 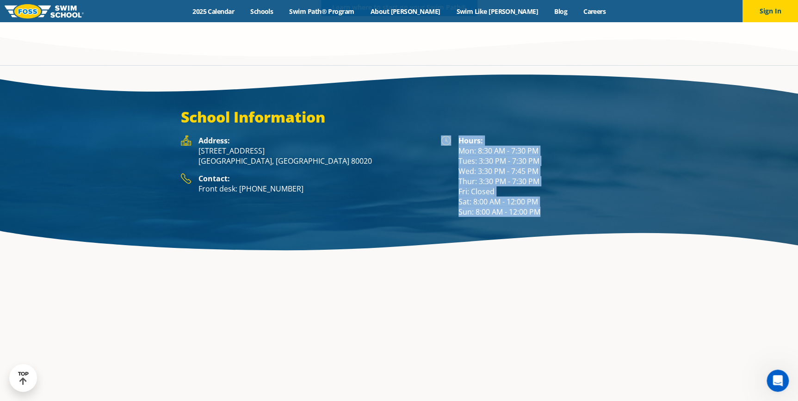 I want to click on a: Blog, so click(x=560, y=11).